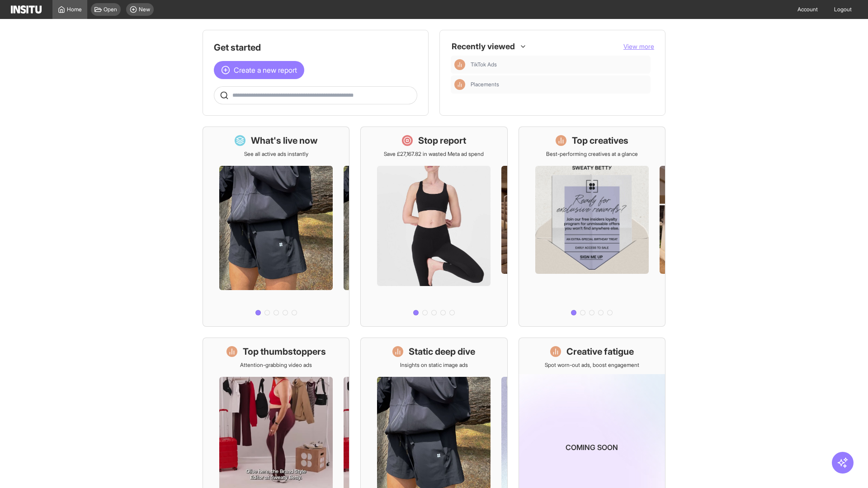 The image size is (868, 488). I want to click on h1: Static deep dive, so click(441, 352).